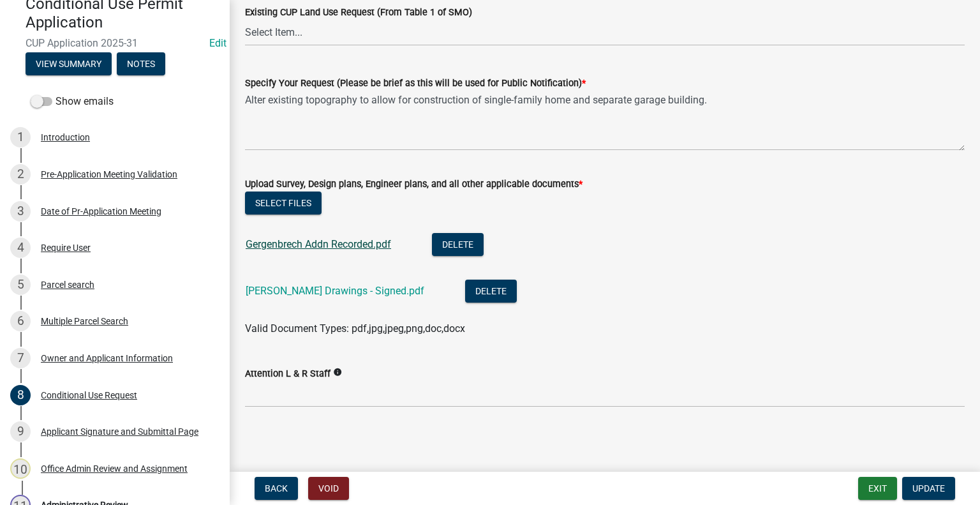 The width and height of the screenshot is (980, 505). I want to click on div: Introduction, so click(65, 137).